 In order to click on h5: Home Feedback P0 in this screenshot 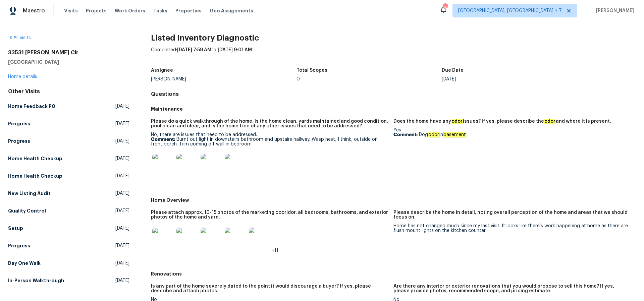, I will do `click(31, 106)`.